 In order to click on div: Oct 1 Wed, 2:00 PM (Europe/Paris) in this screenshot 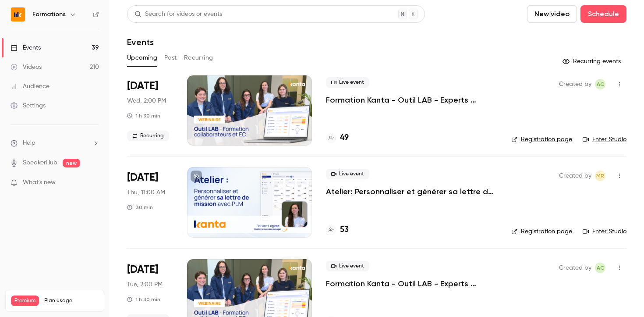, I will do `click(150, 111)`.